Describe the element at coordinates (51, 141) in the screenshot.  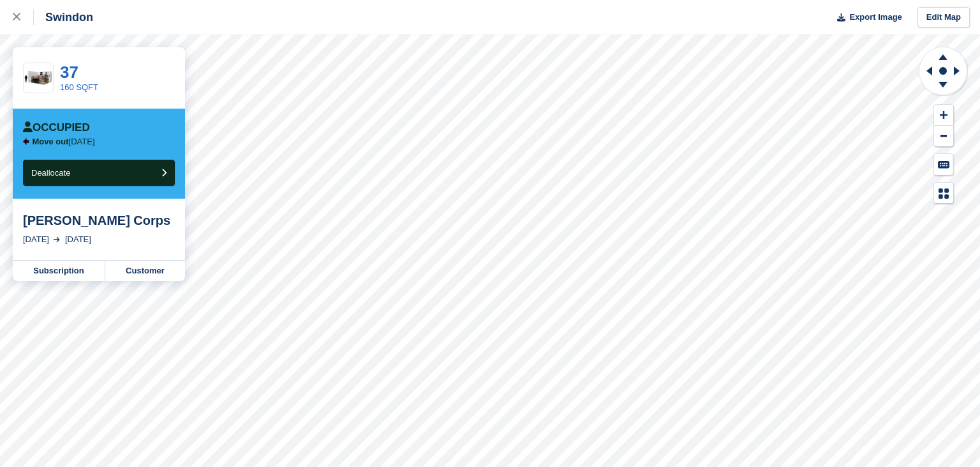
I see `span: Move out` at that location.